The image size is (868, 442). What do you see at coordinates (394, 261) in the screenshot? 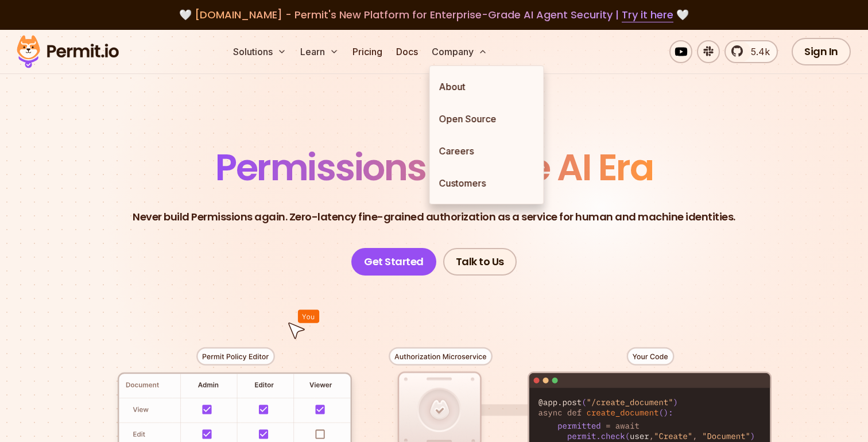
I see `a: Get Started` at bounding box center [394, 261].